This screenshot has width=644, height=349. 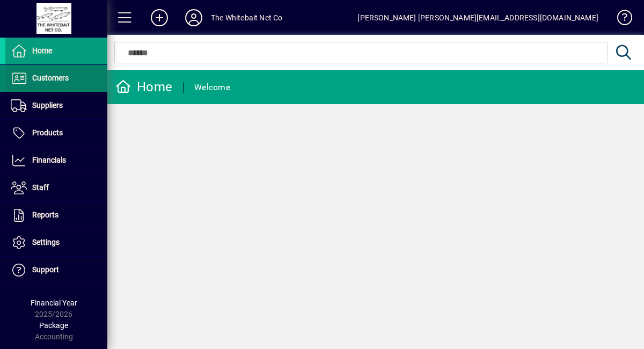 What do you see at coordinates (160, 18) in the screenshot?
I see `button: Add` at bounding box center [160, 18].